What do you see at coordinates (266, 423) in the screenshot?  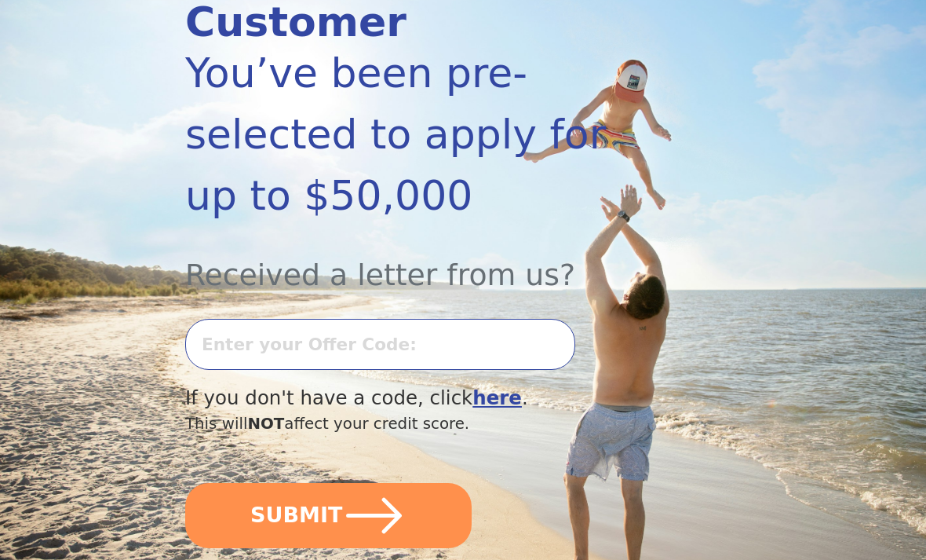 I see `span: NOT` at bounding box center [266, 423].